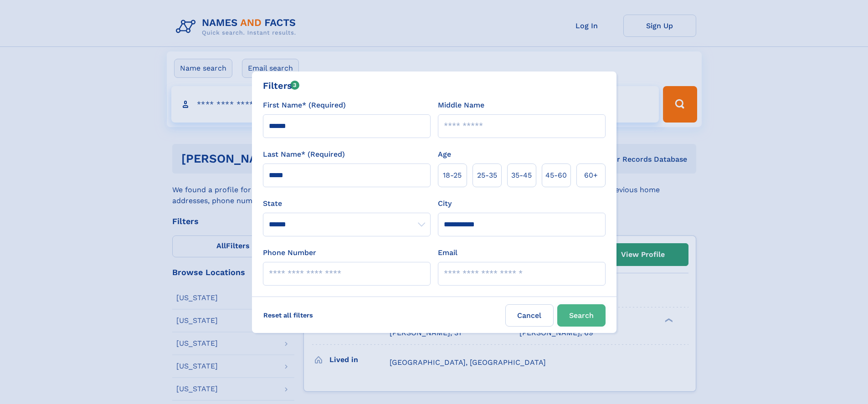  I want to click on label: City, so click(445, 204).